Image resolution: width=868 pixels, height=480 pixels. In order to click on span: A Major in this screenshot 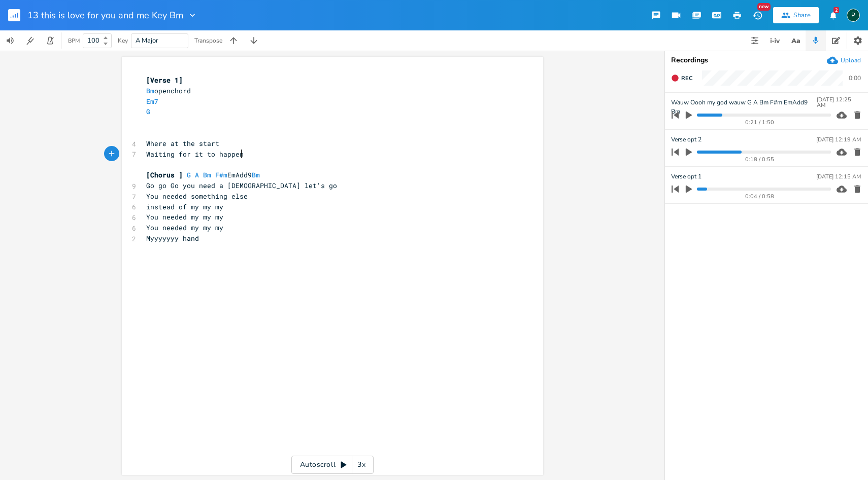, I will do `click(147, 41)`.